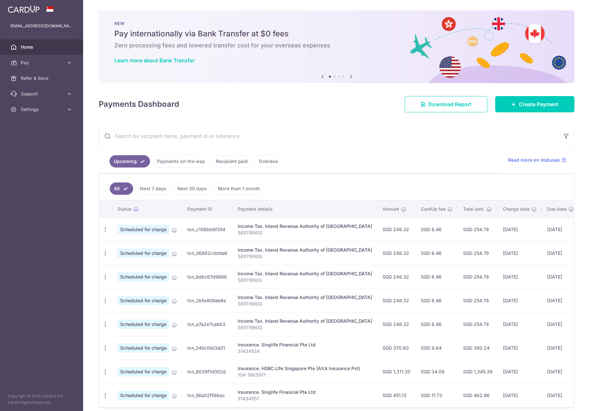 Image resolution: width=590 pixels, height=411 pixels. What do you see at coordinates (336, 45) in the screenshot?
I see `h6: Zero processing fees and lowered transfer cost for your overseas expenses` at bounding box center [336, 45].